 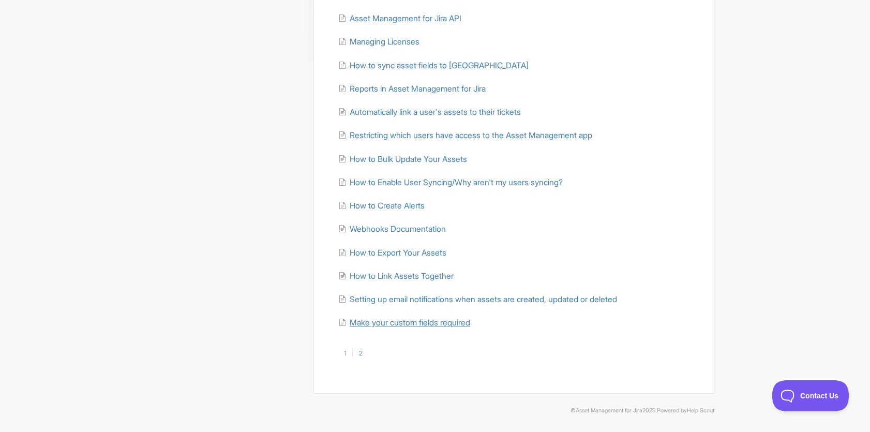 What do you see at coordinates (435, 112) in the screenshot?
I see `span: Automatically link a user's assets to their tickets` at bounding box center [435, 112].